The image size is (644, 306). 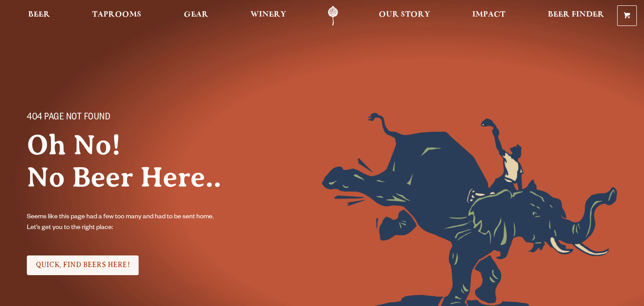 What do you see at coordinates (116, 16) in the screenshot?
I see `a: Taprooms` at bounding box center [116, 16].